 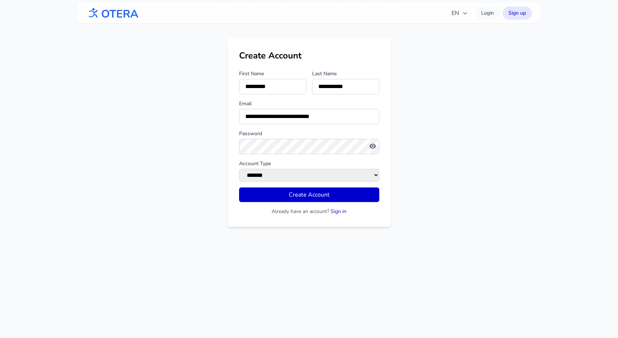 I want to click on label: Password, so click(x=309, y=134).